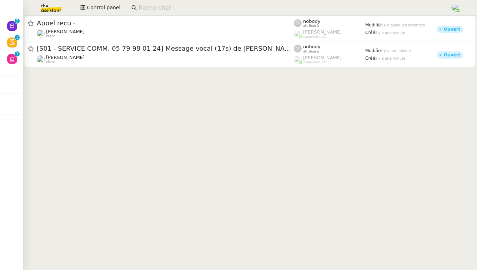 The height and width of the screenshot is (270, 477). I want to click on span: Control panel, so click(104, 8).